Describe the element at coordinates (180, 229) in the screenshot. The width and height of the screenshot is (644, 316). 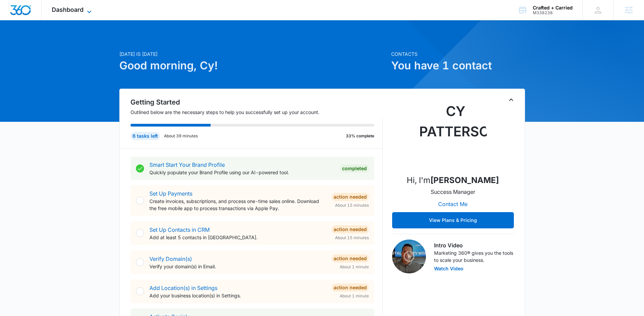
I see `a: Set Up Contacts in CRM` at that location.